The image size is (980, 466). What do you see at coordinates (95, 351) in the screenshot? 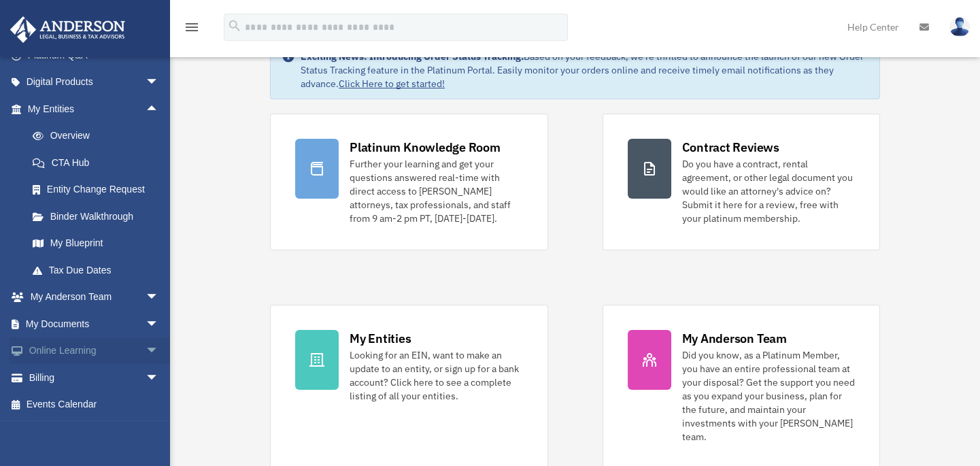
I see `a: Online Learningarrow_drop_down` at bounding box center [95, 351].